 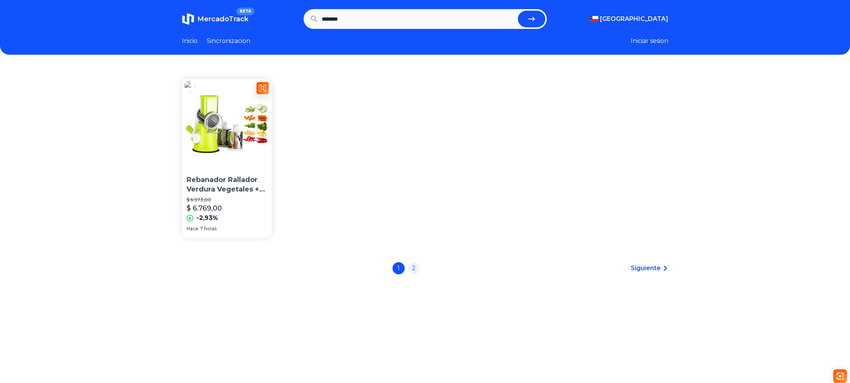 What do you see at coordinates (649, 268) in the screenshot?
I see `a: Siguiente` at bounding box center [649, 268].